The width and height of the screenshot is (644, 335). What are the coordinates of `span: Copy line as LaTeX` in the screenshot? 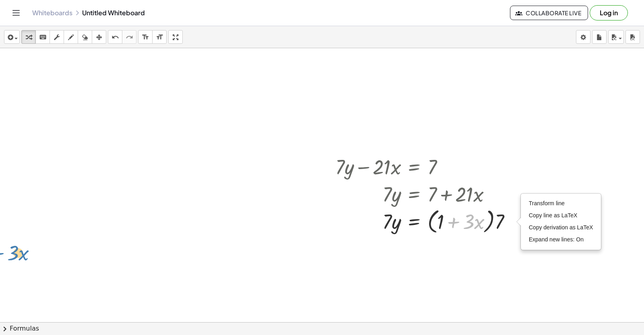 It's located at (553, 215).